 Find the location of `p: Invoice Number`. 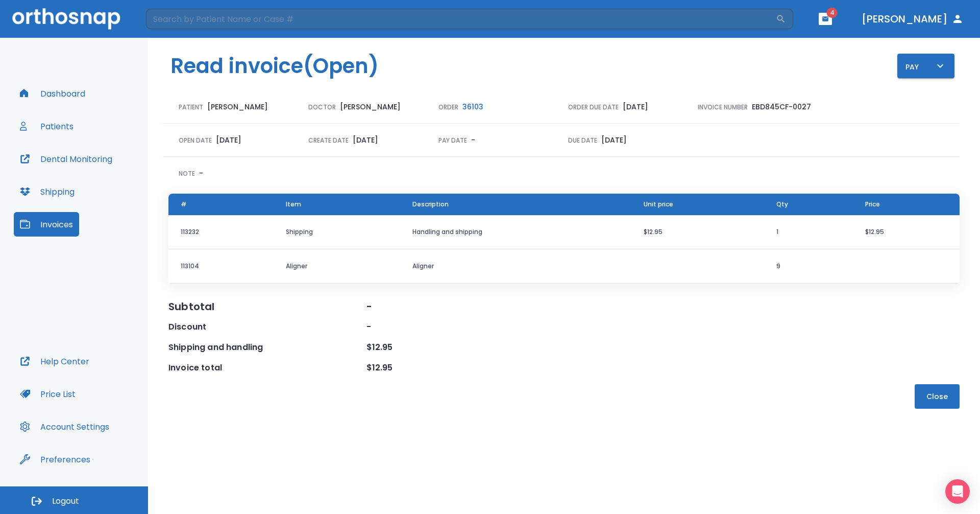

p: Invoice Number is located at coordinates (723, 107).